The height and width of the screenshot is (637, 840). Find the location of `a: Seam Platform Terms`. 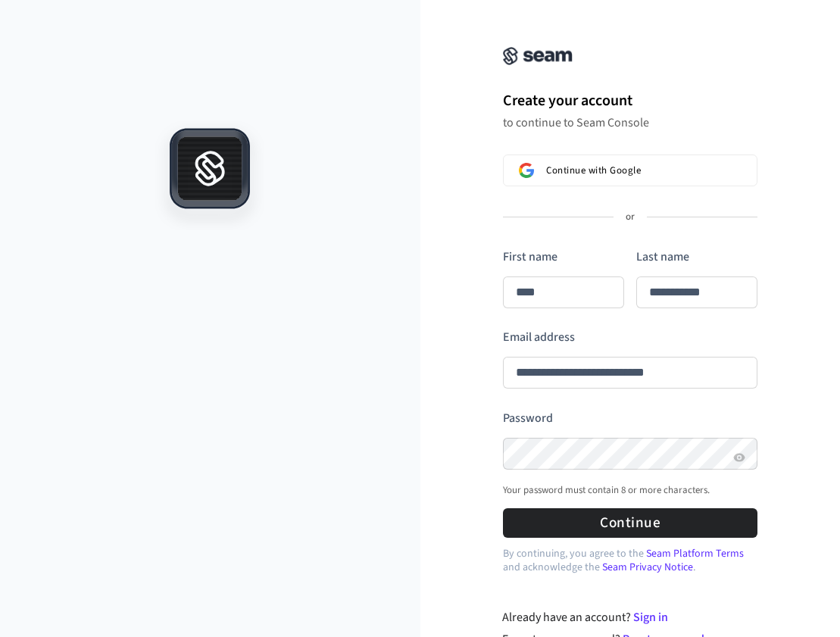

a: Seam Platform Terms is located at coordinates (694, 554).